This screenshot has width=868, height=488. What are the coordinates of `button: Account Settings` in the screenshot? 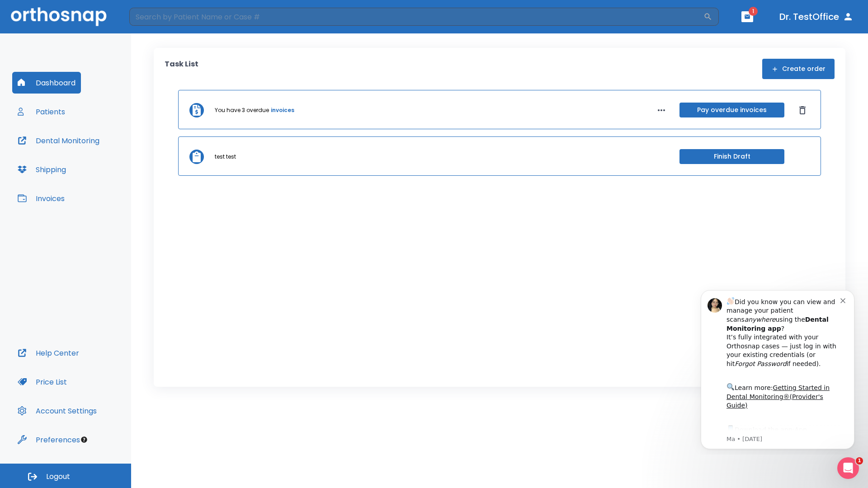 It's located at (57, 411).